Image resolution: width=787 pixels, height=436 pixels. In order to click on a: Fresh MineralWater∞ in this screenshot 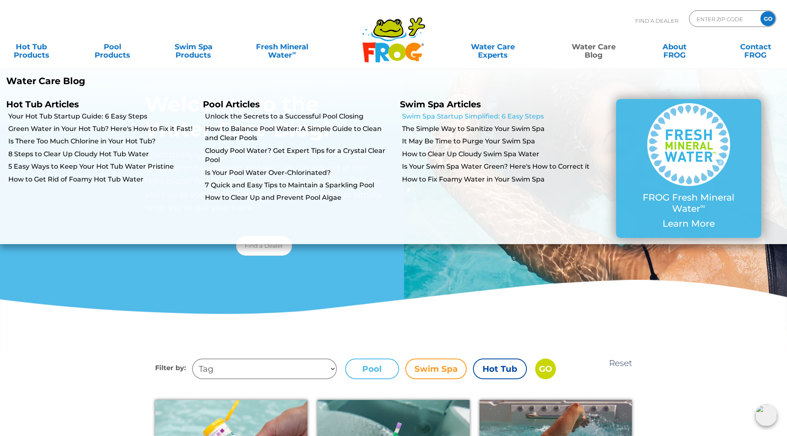, I will do `click(282, 47)`.